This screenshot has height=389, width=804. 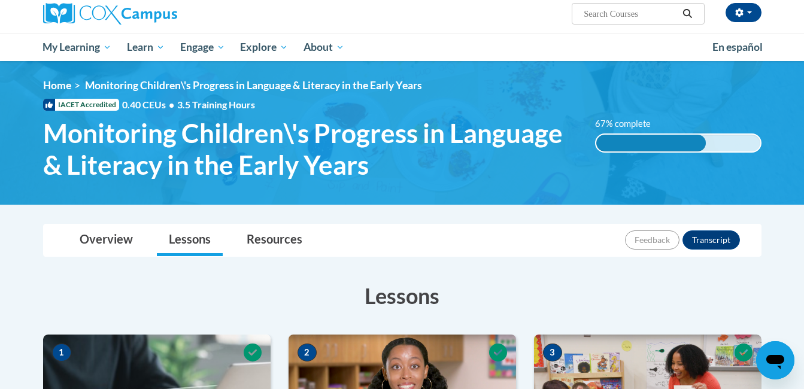 What do you see at coordinates (324, 47) in the screenshot?
I see `span: About` at bounding box center [324, 47].